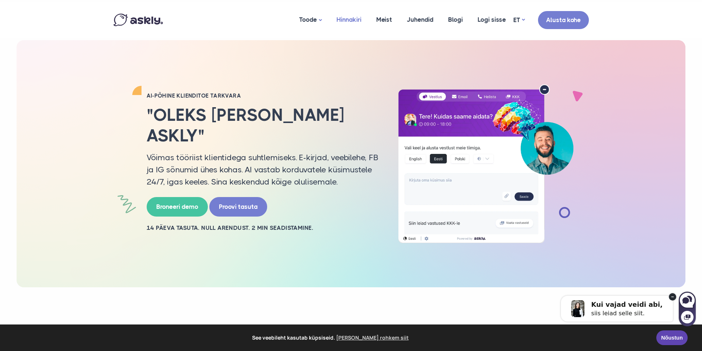 The height and width of the screenshot is (351, 702). What do you see at coordinates (486, 164) in the screenshot?
I see `img: AI multilingual chat` at bounding box center [486, 164].